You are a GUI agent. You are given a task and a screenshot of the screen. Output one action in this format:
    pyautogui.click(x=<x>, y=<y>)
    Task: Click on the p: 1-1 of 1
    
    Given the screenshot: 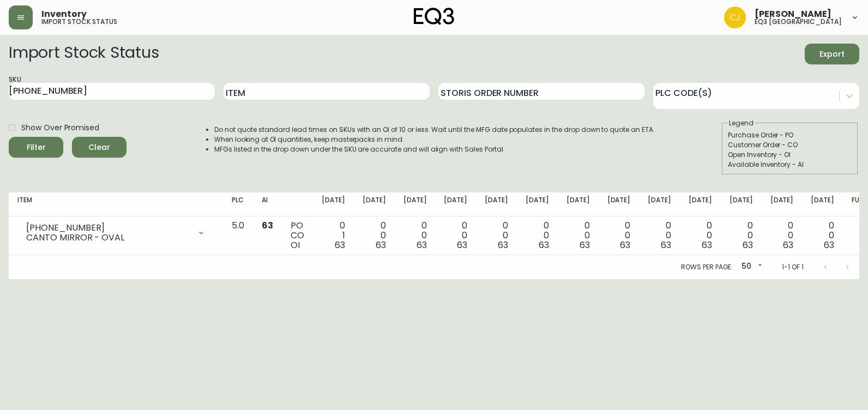 What is the action you would take?
    pyautogui.click(x=793, y=267)
    